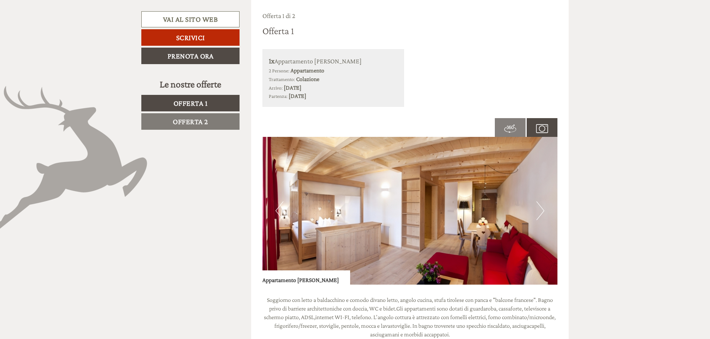 The image size is (710, 339). I want to click on small: 2 Persone:, so click(279, 70).